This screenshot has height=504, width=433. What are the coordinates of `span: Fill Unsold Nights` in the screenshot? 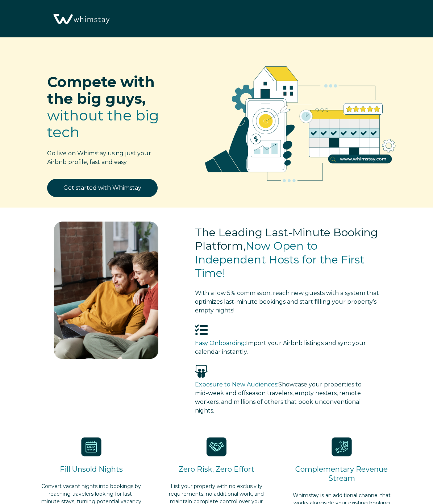 It's located at (91, 469).